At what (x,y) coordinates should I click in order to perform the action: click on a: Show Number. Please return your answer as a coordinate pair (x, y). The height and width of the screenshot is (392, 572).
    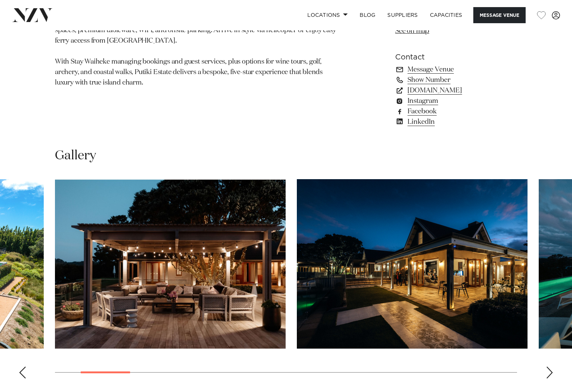
    Looking at the image, I should click on (456, 80).